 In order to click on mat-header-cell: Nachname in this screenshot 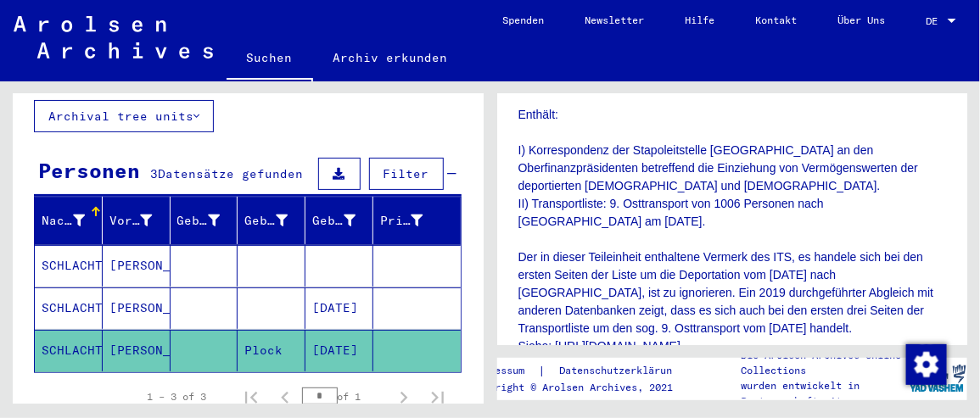, I will do `click(69, 221)`.